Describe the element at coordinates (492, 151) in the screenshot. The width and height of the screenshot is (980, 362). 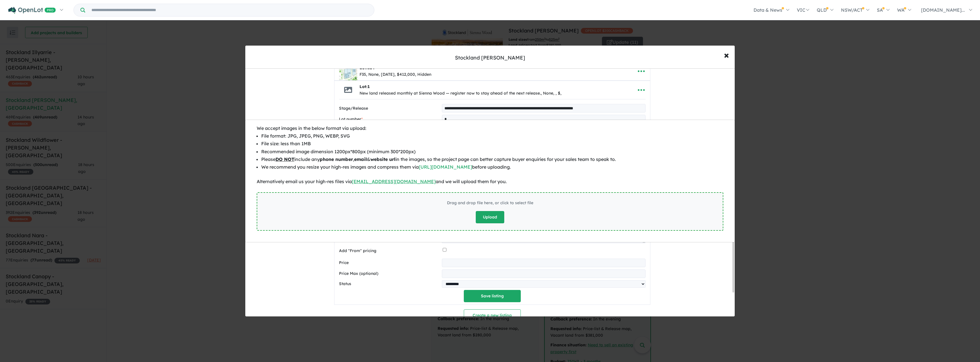
I see `li: Recommended image dimension 1200px*800px (minimum 300*200px)` at that location.